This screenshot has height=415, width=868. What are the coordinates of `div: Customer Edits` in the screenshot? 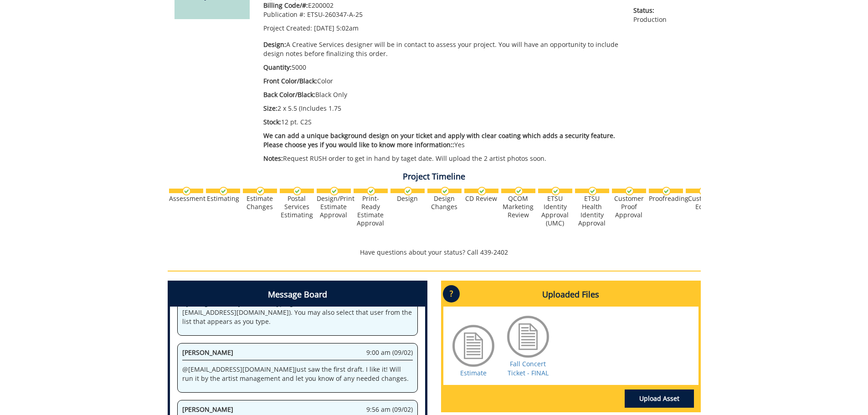 It's located at (703, 203).